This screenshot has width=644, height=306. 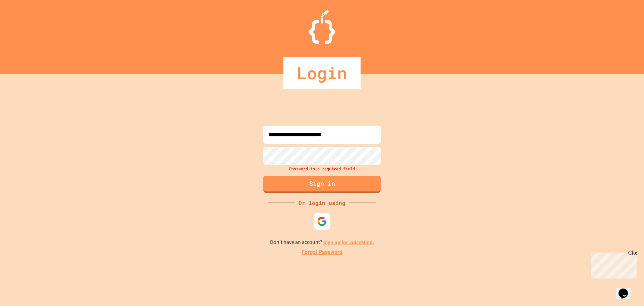 What do you see at coordinates (322, 221) in the screenshot?
I see `img: google-icon.svg` at bounding box center [322, 221].